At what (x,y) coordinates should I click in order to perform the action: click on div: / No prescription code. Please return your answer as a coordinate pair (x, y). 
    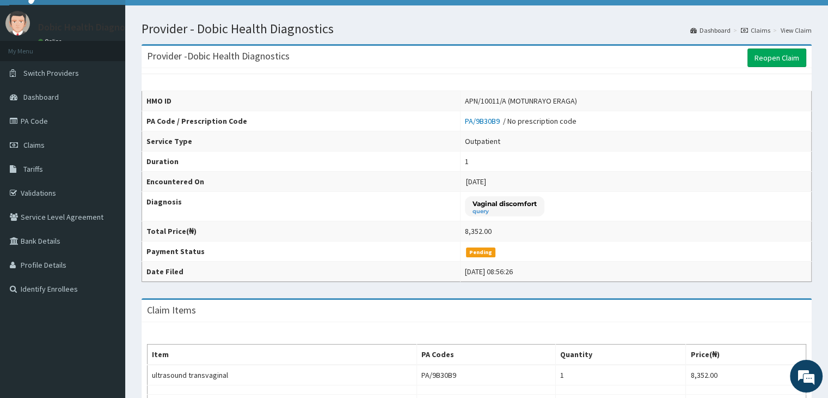
    Looking at the image, I should click on (521, 121).